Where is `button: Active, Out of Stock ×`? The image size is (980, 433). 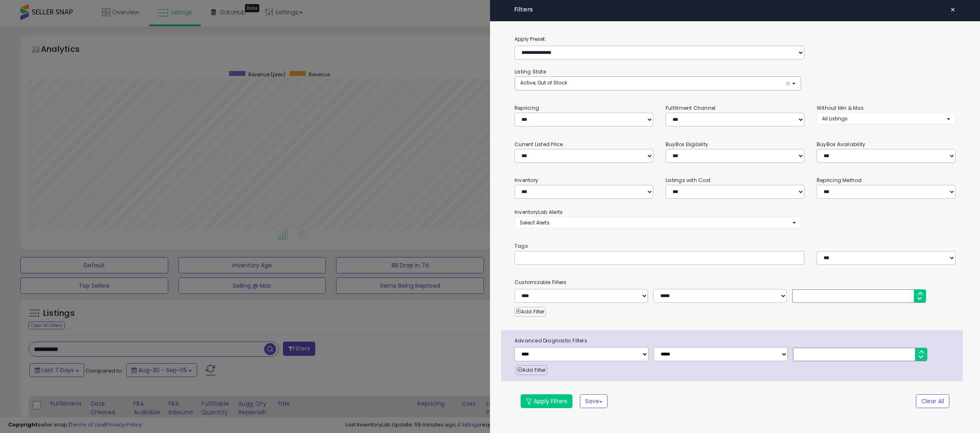
button: Active, Out of Stock × is located at coordinates (657, 83).